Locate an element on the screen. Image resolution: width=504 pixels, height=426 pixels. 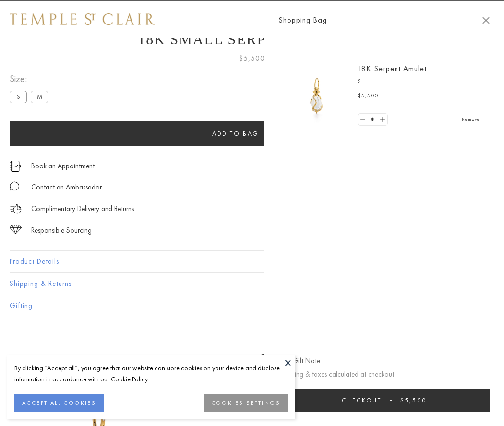
div: Responsible Sourcing is located at coordinates (61, 230).